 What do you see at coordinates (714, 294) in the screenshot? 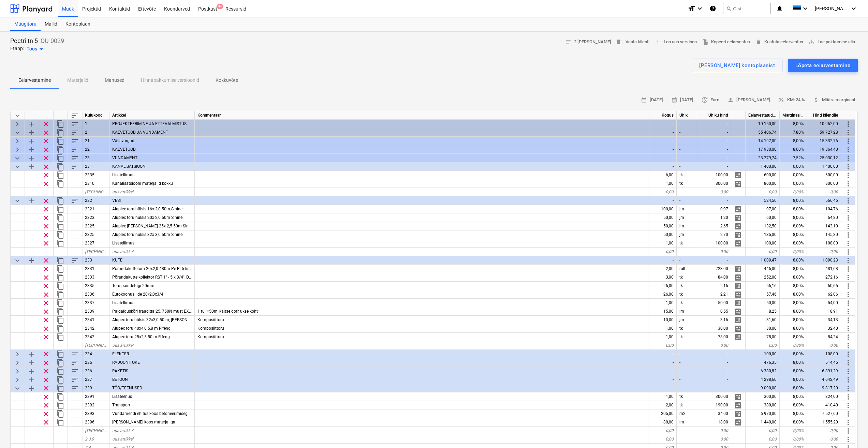
I see `div: 2,21` at bounding box center [714, 294].